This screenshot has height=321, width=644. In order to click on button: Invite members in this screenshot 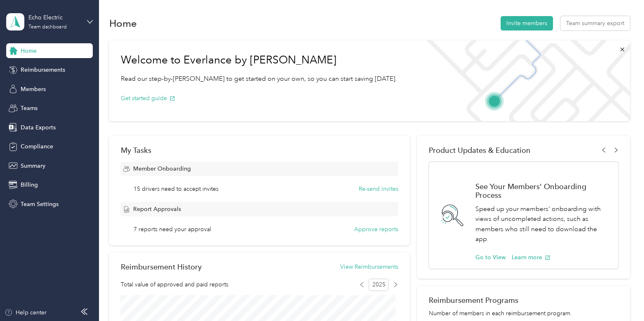, I will do `click(527, 23)`.